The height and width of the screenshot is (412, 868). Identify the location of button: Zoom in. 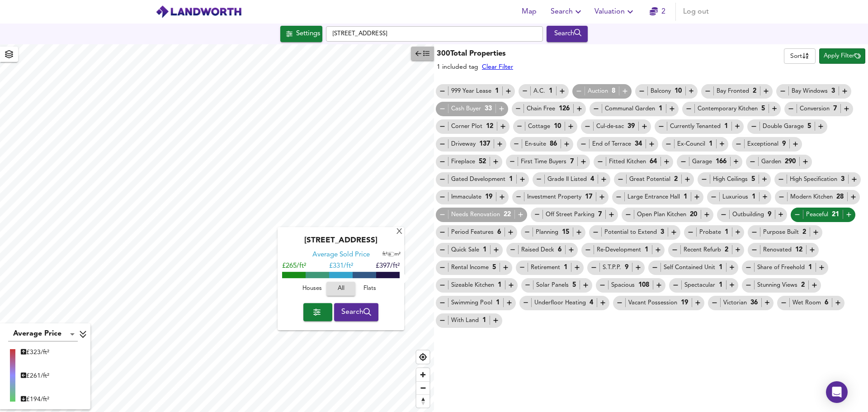
(422, 374).